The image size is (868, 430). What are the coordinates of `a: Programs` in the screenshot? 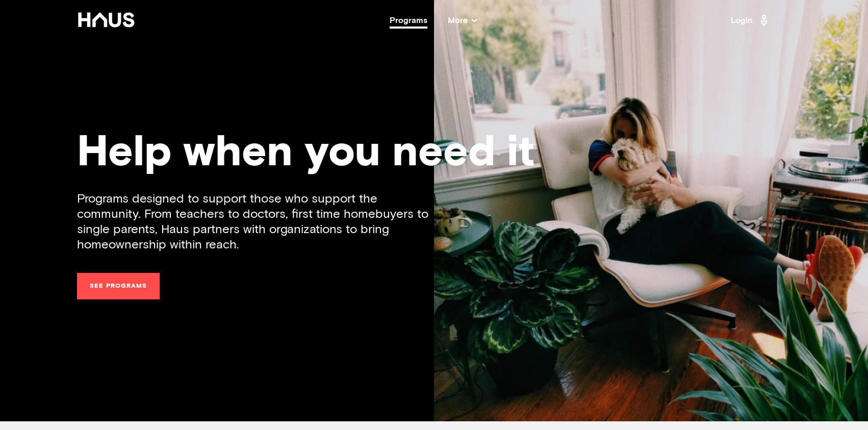 It's located at (409, 20).